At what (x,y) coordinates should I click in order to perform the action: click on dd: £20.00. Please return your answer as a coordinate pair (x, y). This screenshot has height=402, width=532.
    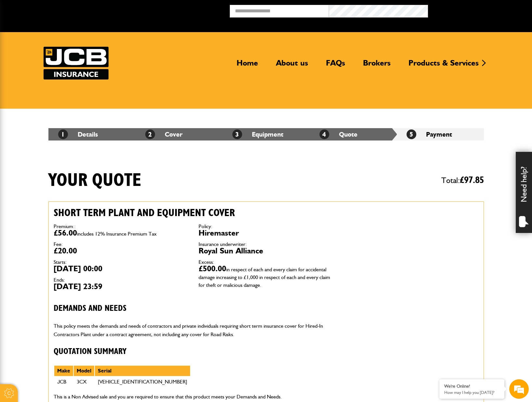
    Looking at the image, I should click on (121, 251).